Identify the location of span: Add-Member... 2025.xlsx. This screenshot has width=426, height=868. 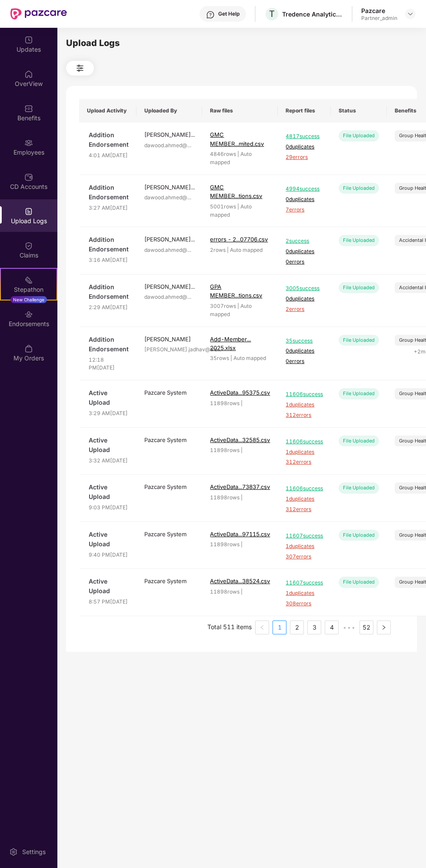
(230, 343).